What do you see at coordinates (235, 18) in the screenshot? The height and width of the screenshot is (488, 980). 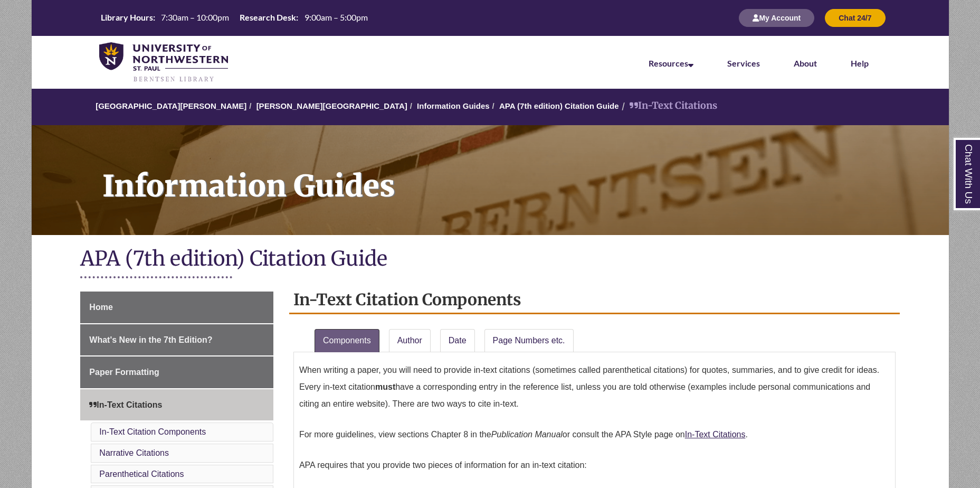 I see `a: Hours Today` at bounding box center [235, 18].